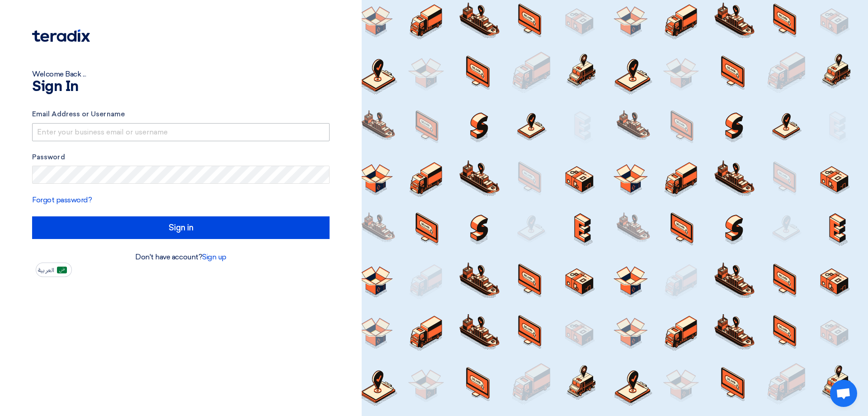 This screenshot has height=416, width=868. What do you see at coordinates (181, 257) in the screenshot?
I see `div: Don't have account?` at bounding box center [181, 257].